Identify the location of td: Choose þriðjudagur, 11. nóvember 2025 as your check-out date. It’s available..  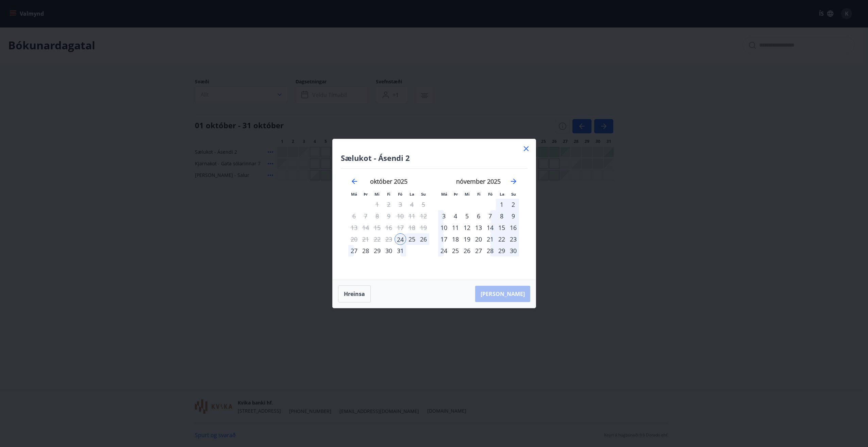
(455, 228).